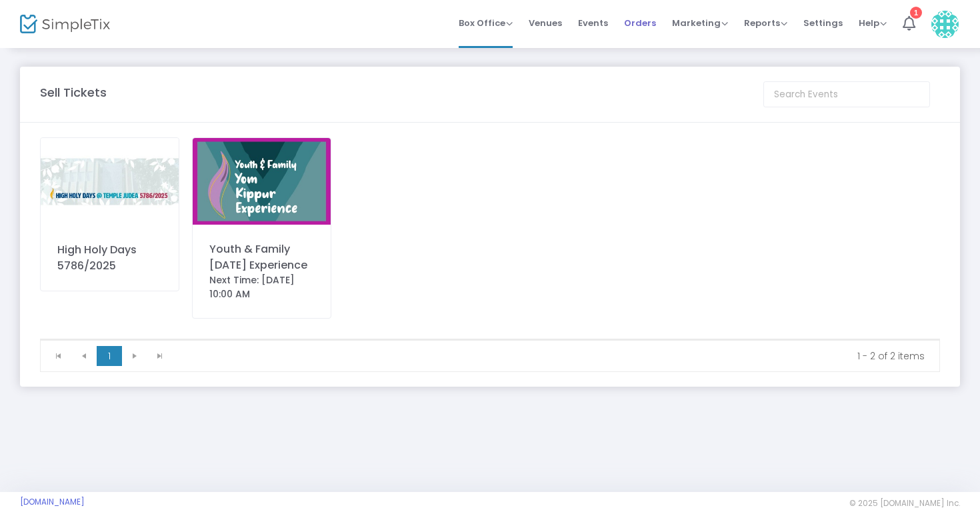 The height and width of the screenshot is (532, 980). Describe the element at coordinates (873, 23) in the screenshot. I see `span: Help` at that location.